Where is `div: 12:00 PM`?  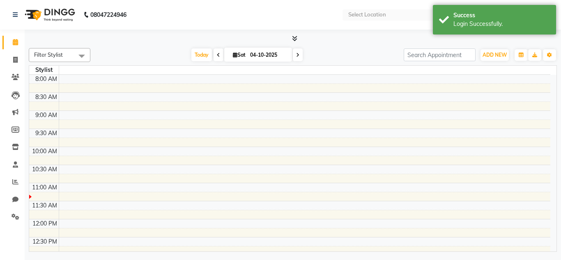 div: 12:00 PM is located at coordinates (45, 224).